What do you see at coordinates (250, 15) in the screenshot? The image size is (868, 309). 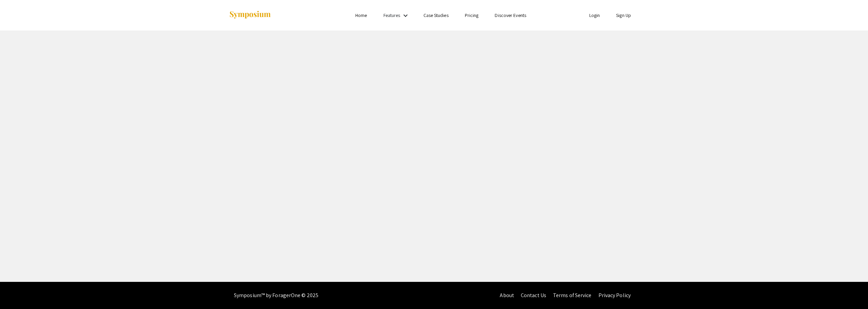 I see `img: Symposium by ForagerOne` at bounding box center [250, 15].